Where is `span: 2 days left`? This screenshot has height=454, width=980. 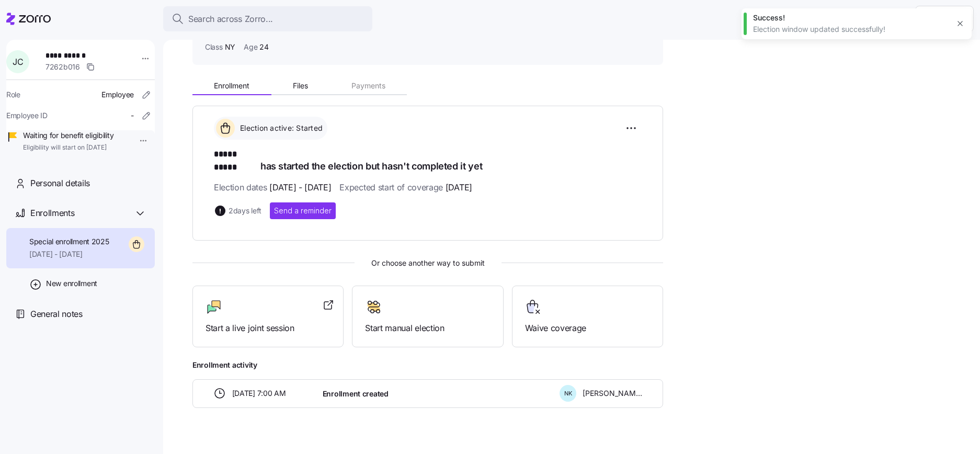
span: 2 days left is located at coordinates (244, 211).